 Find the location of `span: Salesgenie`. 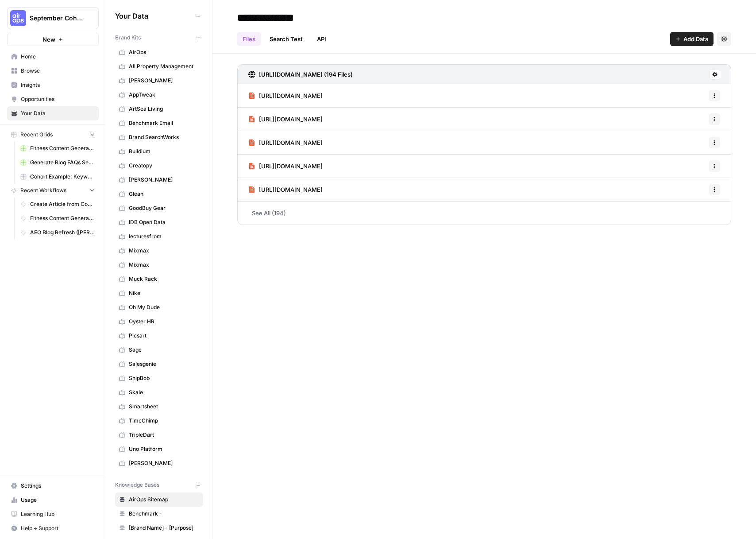

span: Salesgenie is located at coordinates (164, 364).